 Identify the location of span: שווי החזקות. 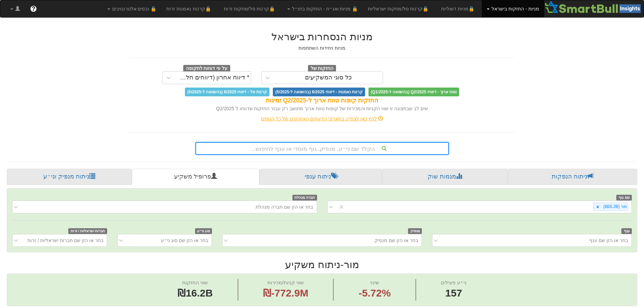
(195, 282).